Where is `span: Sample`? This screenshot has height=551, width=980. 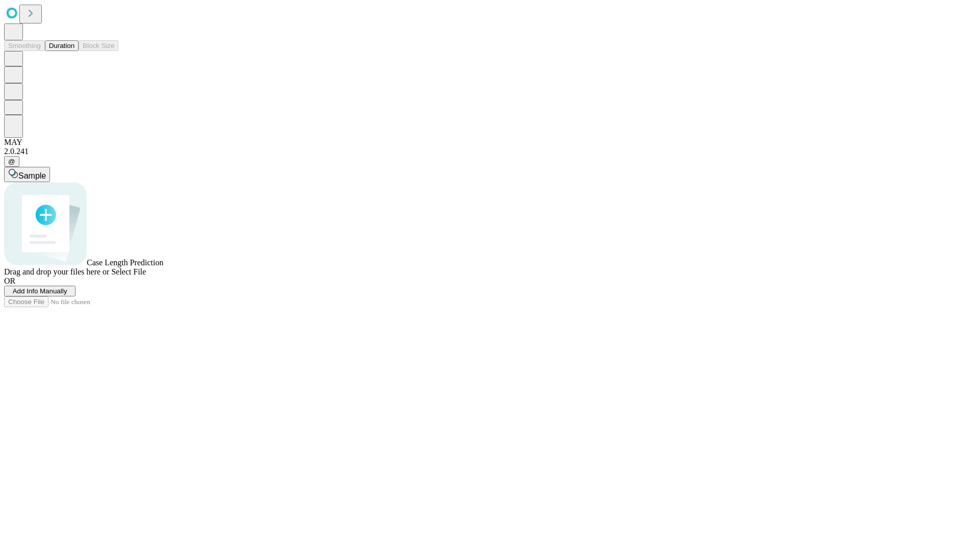
span: Sample is located at coordinates (32, 176).